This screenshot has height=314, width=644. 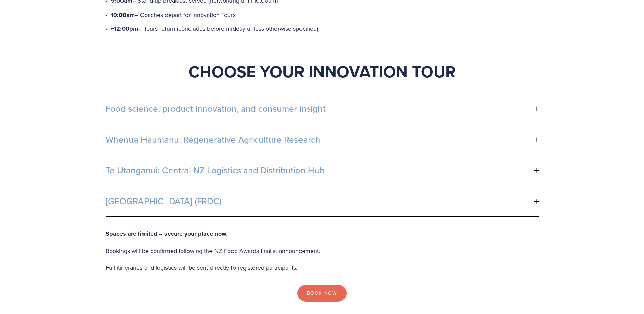 I want to click on span: Food science, product innovation, and consumer insight, so click(x=320, y=109).